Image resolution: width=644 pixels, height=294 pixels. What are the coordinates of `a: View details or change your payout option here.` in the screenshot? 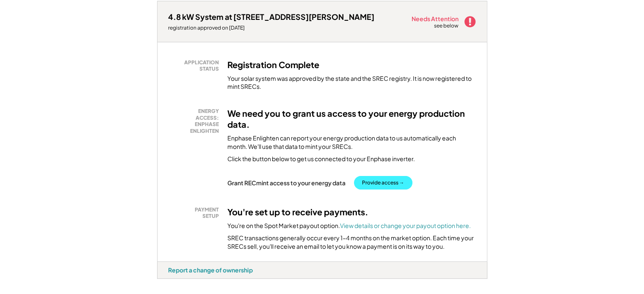 It's located at (405, 225).